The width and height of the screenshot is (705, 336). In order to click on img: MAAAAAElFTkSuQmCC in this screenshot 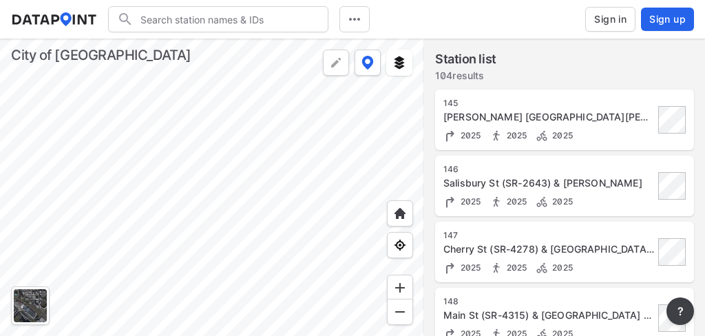, I will do `click(400, 312)`.